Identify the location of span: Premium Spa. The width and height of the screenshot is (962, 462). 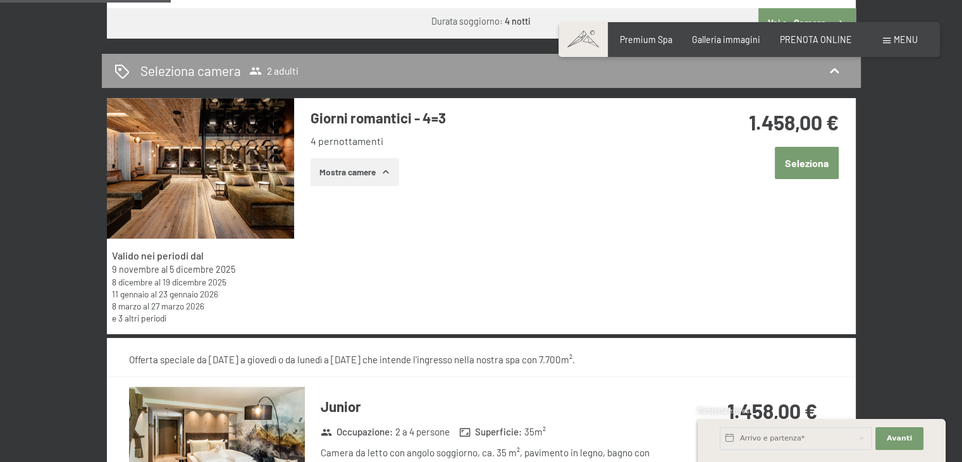
(646, 39).